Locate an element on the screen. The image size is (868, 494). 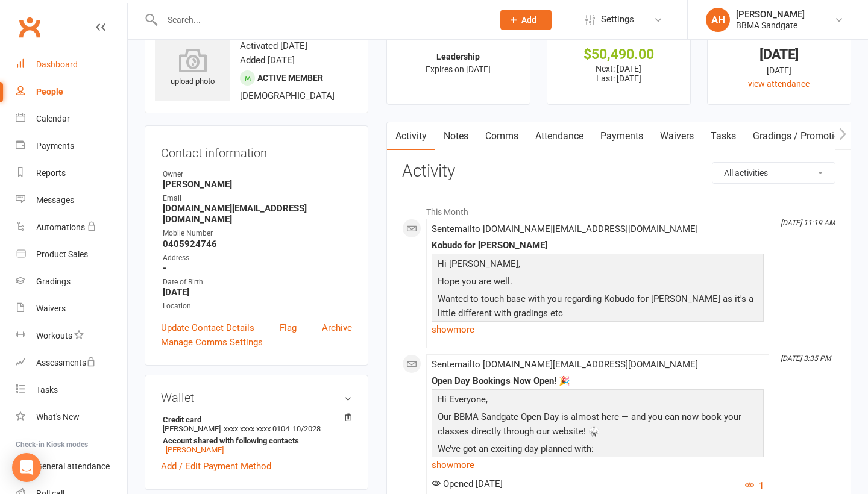
div: Assessments is located at coordinates (66, 362).